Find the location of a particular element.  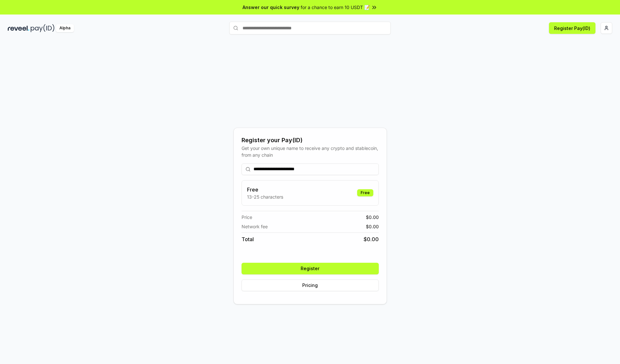

img: pay_id is located at coordinates (43, 29).